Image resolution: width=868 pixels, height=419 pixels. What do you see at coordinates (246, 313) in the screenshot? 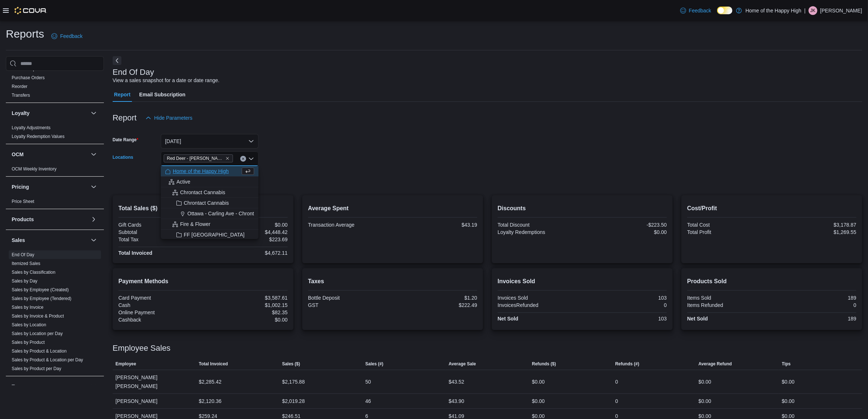
I see `div: $82.35` at bounding box center [246, 313].